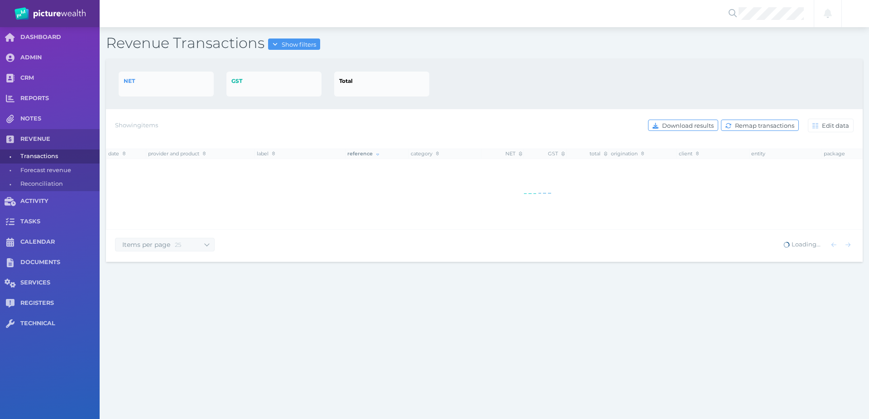 This screenshot has width=869, height=419. I want to click on h2: Revenue Transactions, so click(484, 43).